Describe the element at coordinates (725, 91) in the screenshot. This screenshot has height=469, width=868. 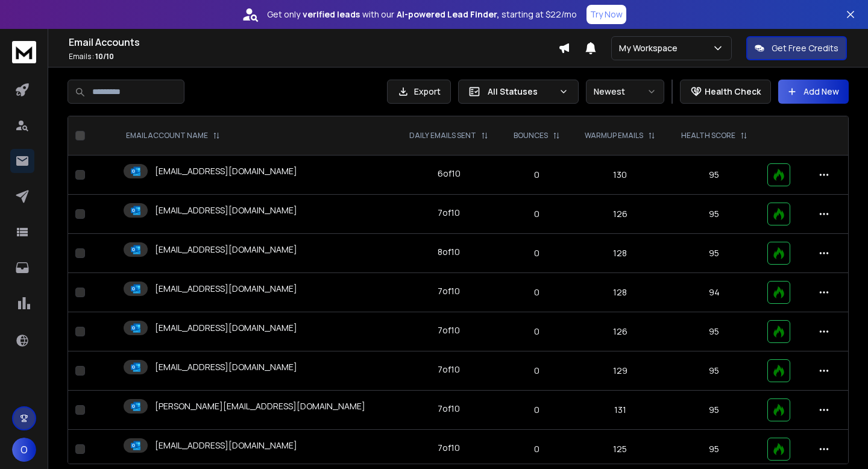
I see `button: Health Check` at that location.